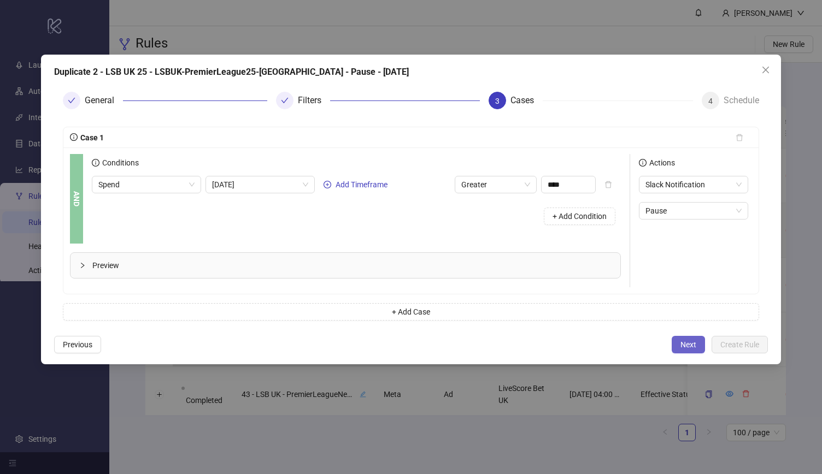 Image resolution: width=822 pixels, height=474 pixels. What do you see at coordinates (693, 185) in the screenshot?
I see `span: Slack Notification` at bounding box center [693, 185].